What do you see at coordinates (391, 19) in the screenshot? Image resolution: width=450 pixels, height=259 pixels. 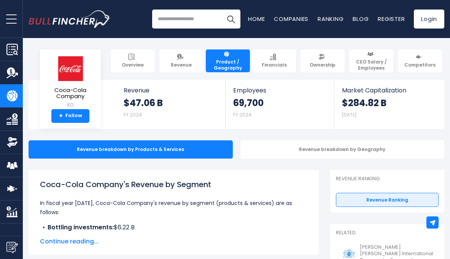 I see `a: Register` at bounding box center [391, 19].